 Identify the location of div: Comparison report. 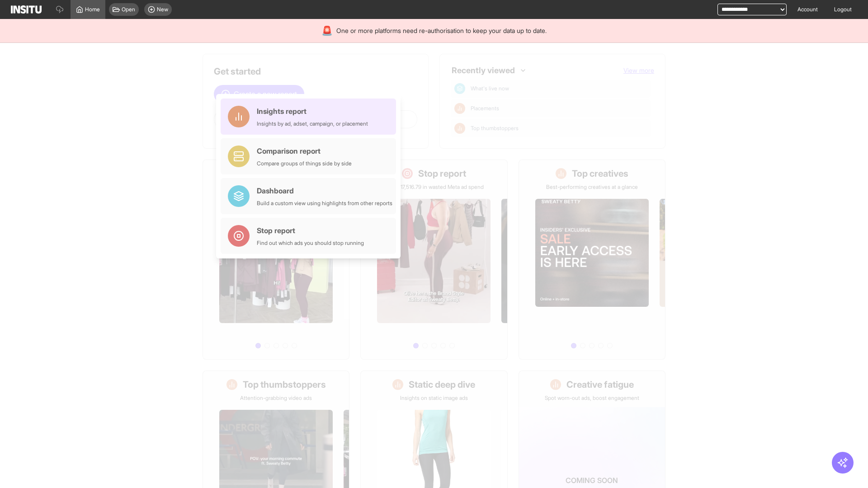
(305, 151).